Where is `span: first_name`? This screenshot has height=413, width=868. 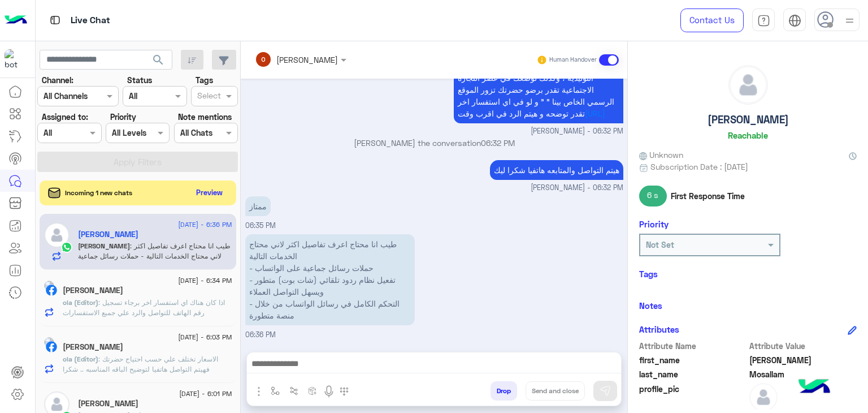
span: first_name is located at coordinates (693, 360).